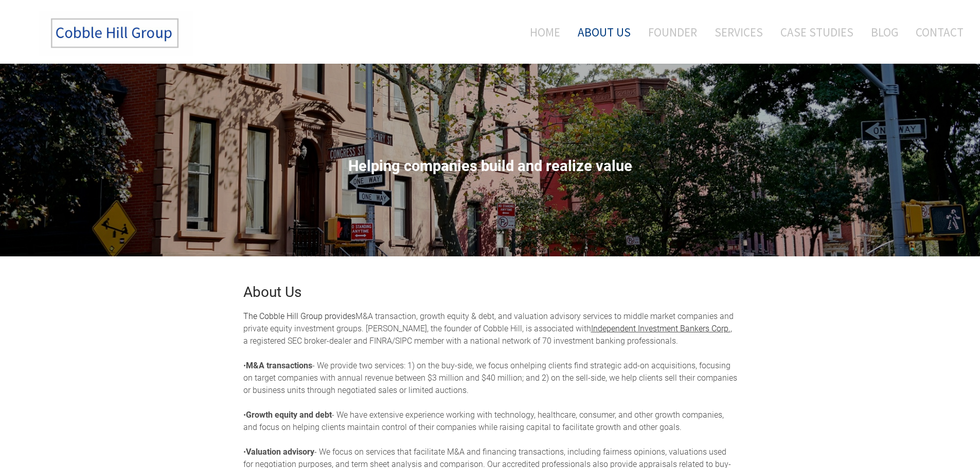 The image size is (980, 468). I want to click on a: Case Studies, so click(817, 32).